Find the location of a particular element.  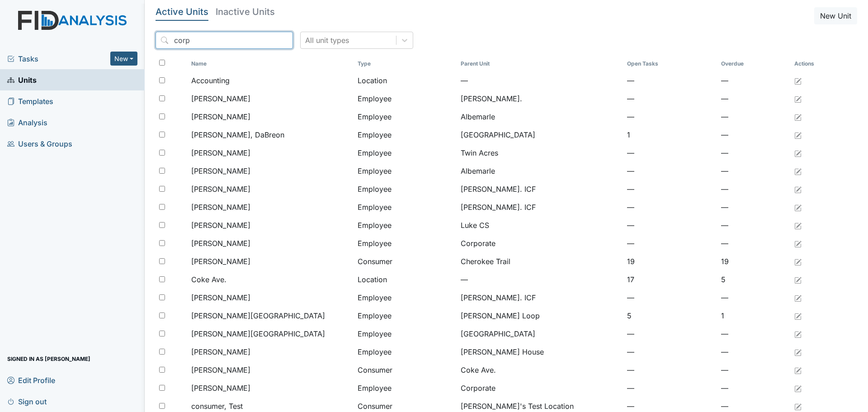

td: Consumer is located at coordinates (405, 261).